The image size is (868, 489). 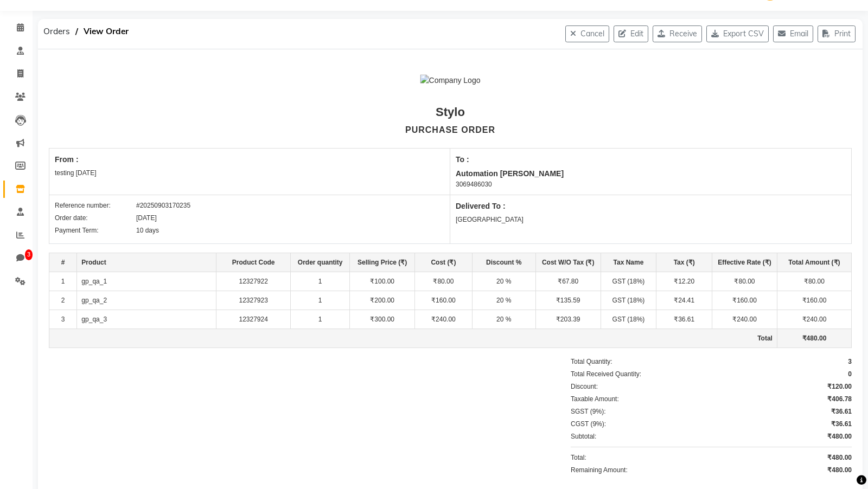 What do you see at coordinates (568, 262) in the screenshot?
I see `th: Cost W/O Tax (₹)` at bounding box center [568, 262].